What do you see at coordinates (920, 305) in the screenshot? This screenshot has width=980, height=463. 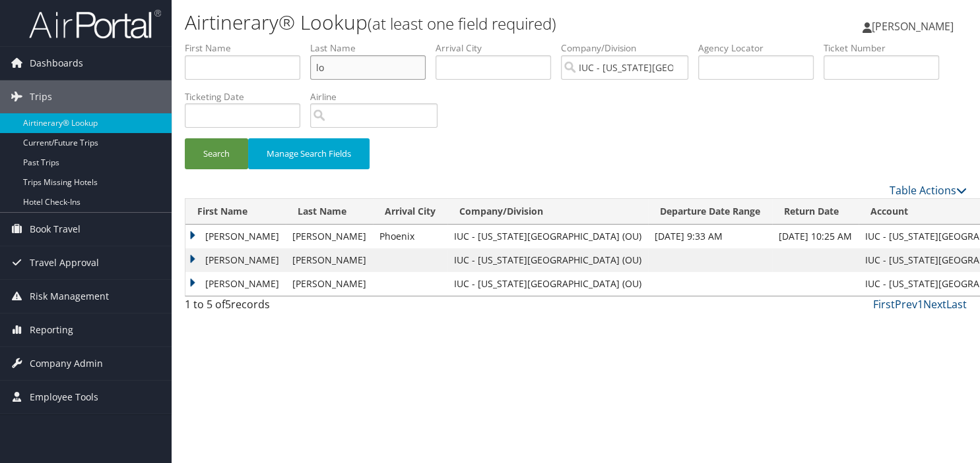 I see `a: 1` at bounding box center [920, 305].